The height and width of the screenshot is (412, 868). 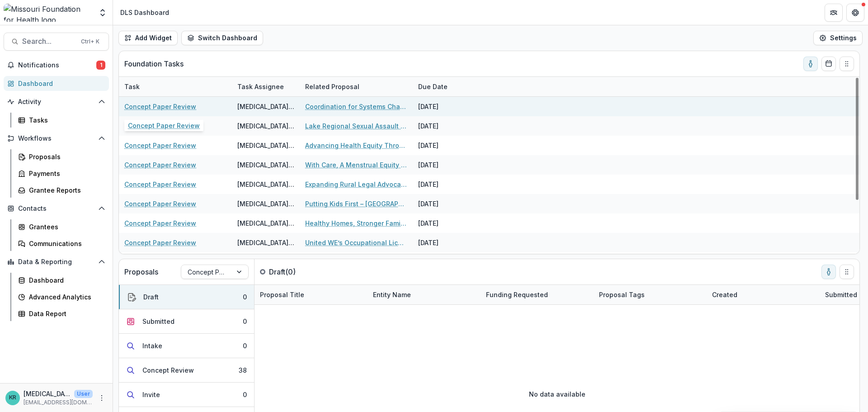 What do you see at coordinates (186, 297) in the screenshot?
I see `button: Draft0` at bounding box center [186, 297].